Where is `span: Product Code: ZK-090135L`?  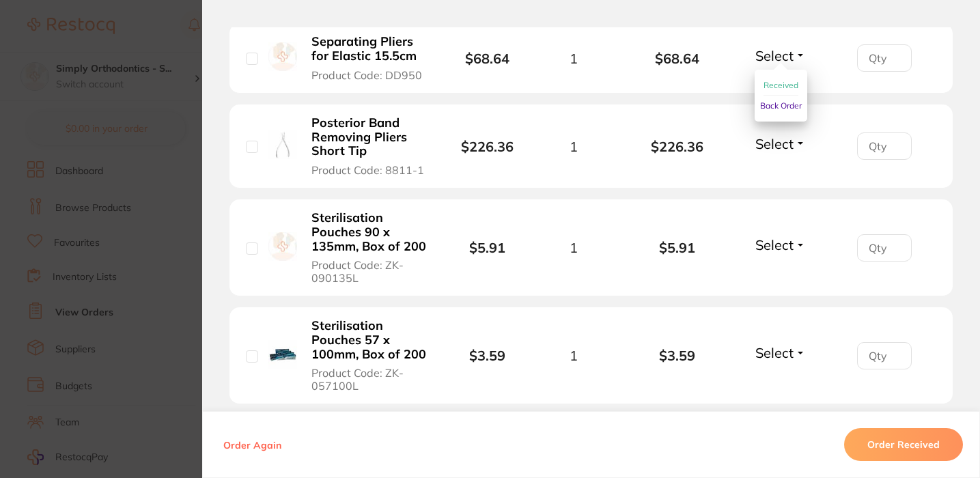 span: Product Code: ZK-090135L is located at coordinates (369, 271).